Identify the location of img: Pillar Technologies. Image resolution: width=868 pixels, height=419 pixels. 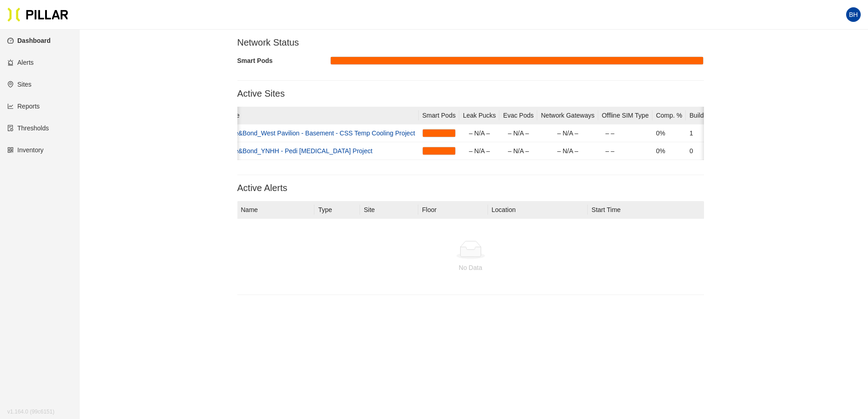
(38, 15).